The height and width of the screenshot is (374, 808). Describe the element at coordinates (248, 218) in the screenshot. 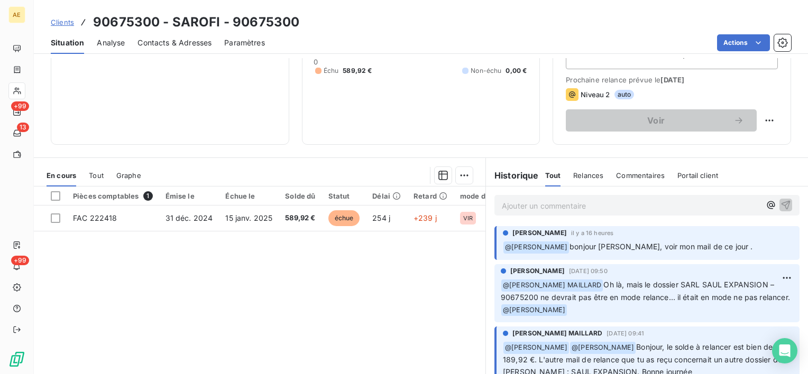

I see `span: 15 janv. 2025` at that location.